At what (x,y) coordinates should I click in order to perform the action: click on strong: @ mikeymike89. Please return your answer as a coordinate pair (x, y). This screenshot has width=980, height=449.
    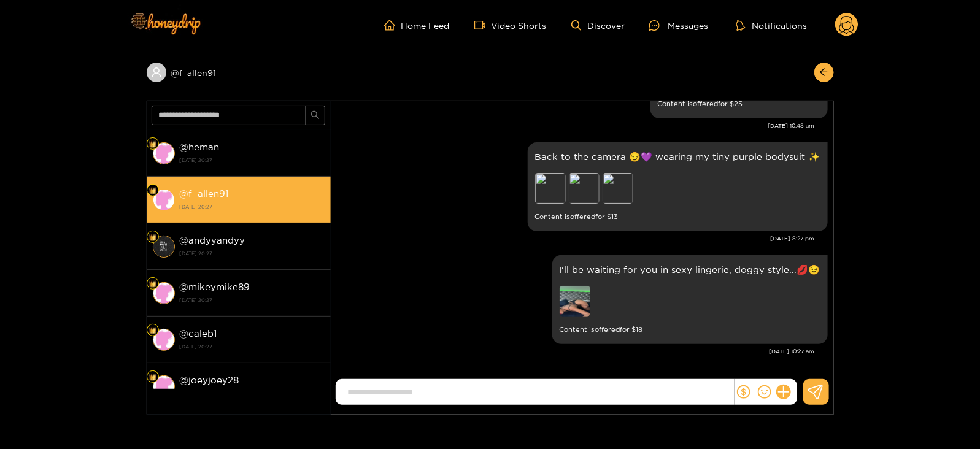
    Looking at the image, I should click on (215, 287).